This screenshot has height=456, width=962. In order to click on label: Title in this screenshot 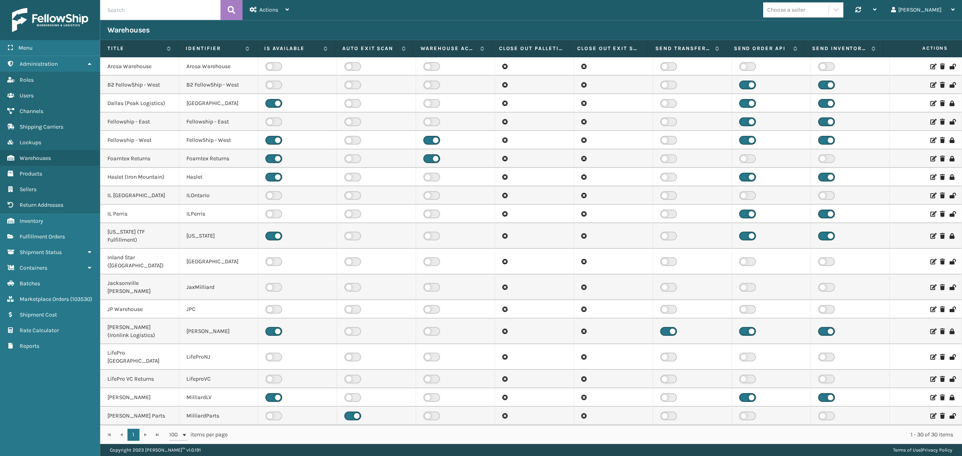, I will do `click(135, 48)`.